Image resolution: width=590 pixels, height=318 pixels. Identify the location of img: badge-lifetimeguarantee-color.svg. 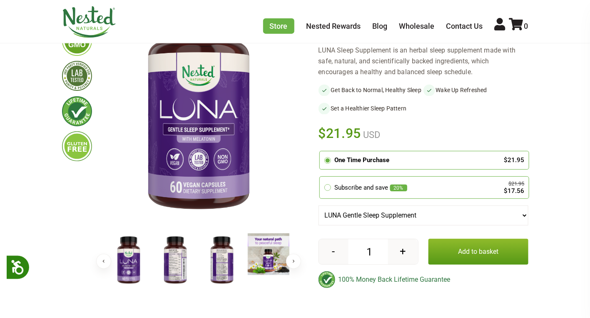
(327, 280).